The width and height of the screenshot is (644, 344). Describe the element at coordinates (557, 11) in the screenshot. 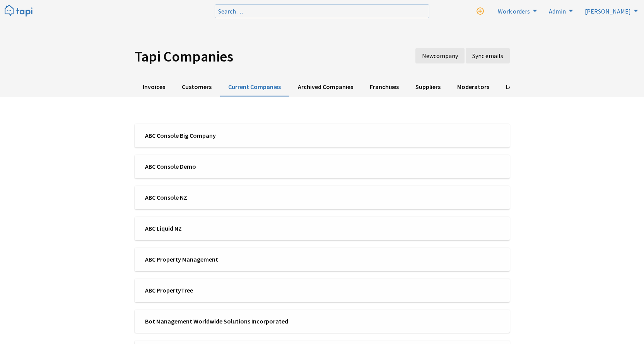

I see `span: Admin` at that location.